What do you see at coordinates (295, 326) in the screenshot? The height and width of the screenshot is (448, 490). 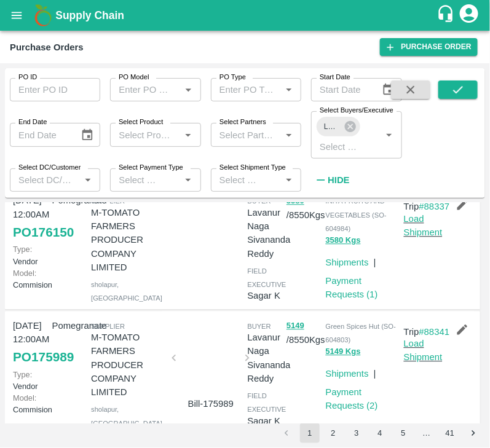 I see `button: 5149` at bounding box center [295, 326].